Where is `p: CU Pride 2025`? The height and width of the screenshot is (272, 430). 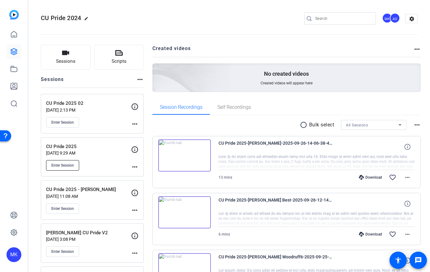 p: CU Pride 2025 is located at coordinates (88, 147).